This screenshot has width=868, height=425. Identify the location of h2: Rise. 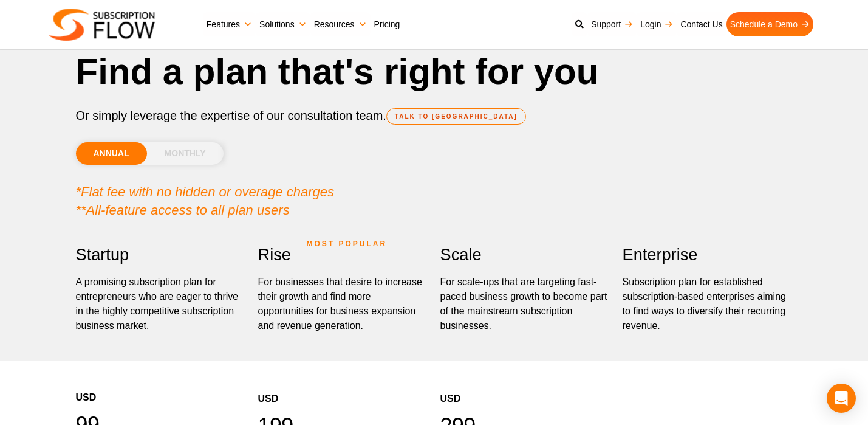
(343, 255).